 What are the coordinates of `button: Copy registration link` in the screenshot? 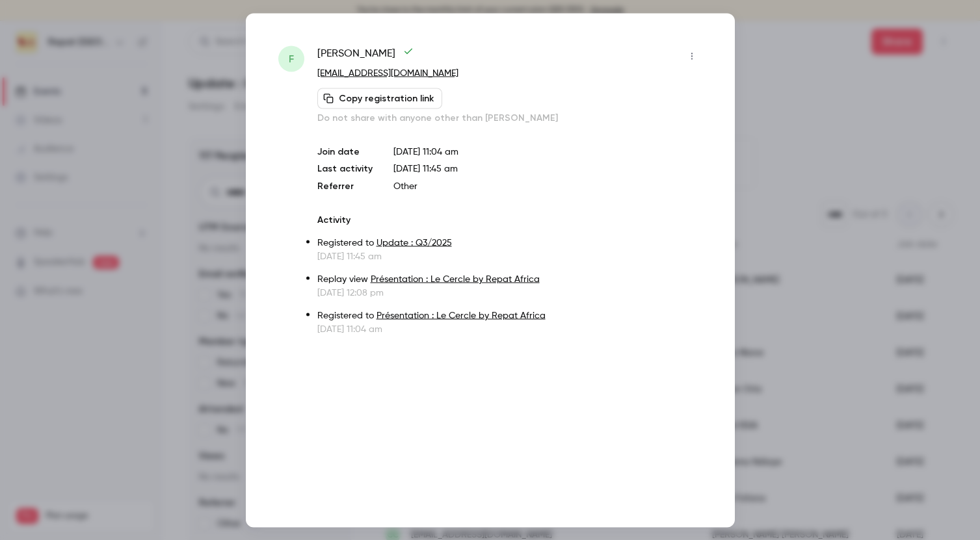 It's located at (380, 98).